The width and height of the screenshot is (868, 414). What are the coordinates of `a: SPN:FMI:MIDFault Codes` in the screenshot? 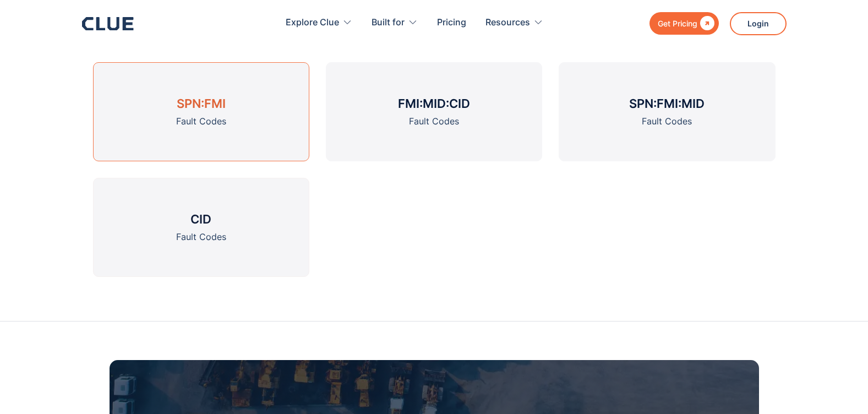 It's located at (667, 112).